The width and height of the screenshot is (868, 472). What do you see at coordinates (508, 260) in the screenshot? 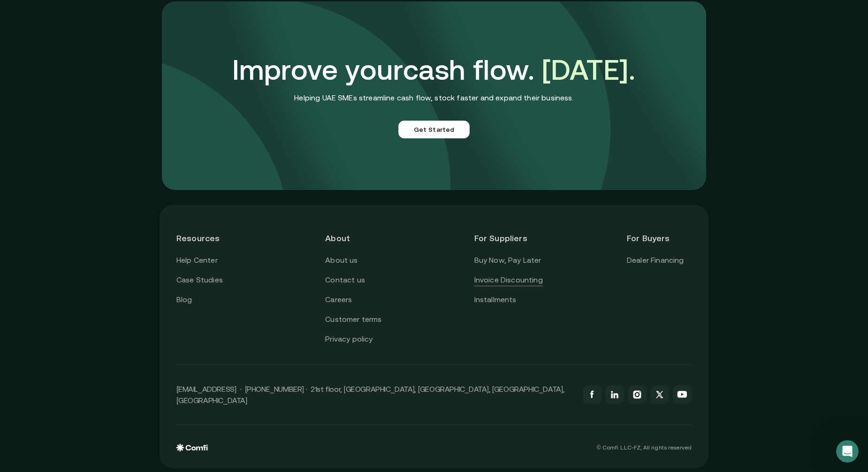
I see `a: Buy Now, Pay Later` at bounding box center [508, 260].